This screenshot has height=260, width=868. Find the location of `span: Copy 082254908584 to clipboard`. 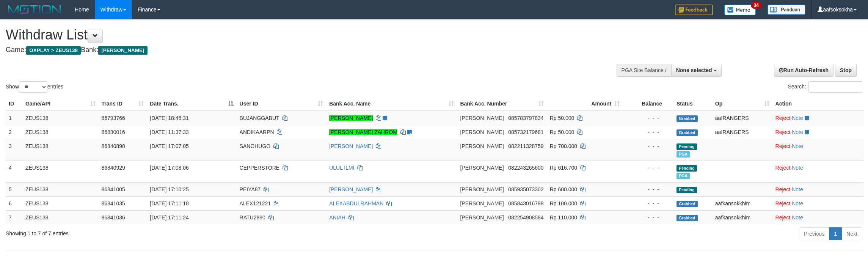

span: Copy 082254908584 to clipboard is located at coordinates (525, 218).